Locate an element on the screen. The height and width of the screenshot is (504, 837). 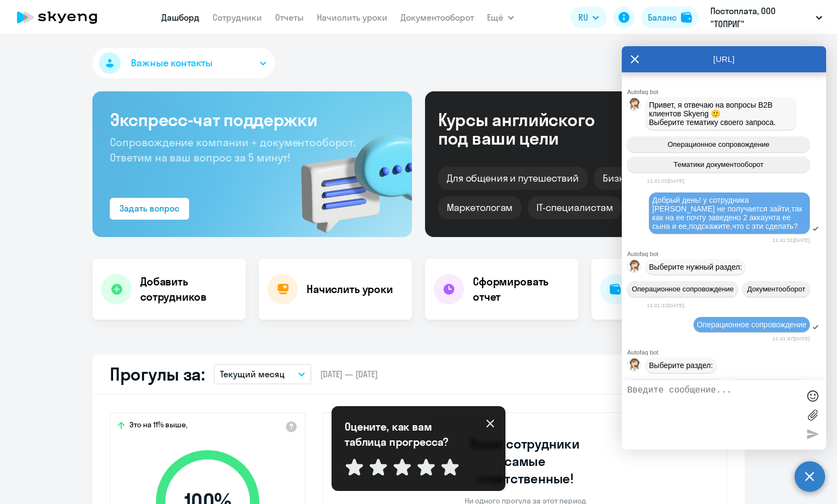
button: Тематики документооборот is located at coordinates (719, 164).